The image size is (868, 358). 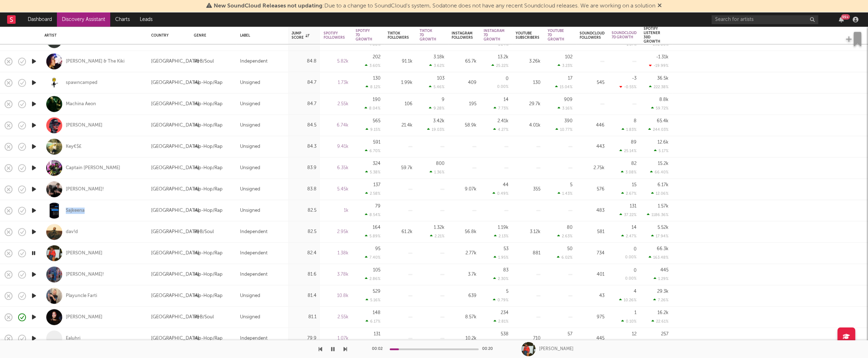 I want to click on div: 6.02 %, so click(x=565, y=258).